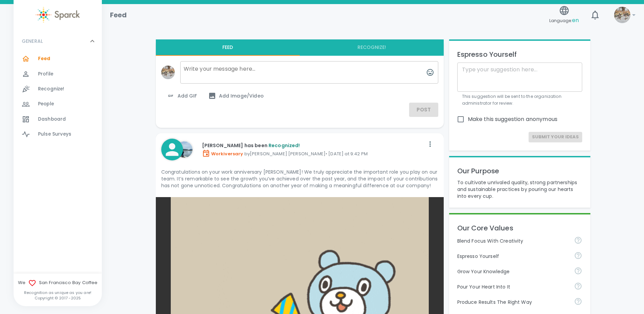 The height and width of the screenshot is (314, 644). I want to click on p: Blend Focus With Creativity, so click(513, 241).